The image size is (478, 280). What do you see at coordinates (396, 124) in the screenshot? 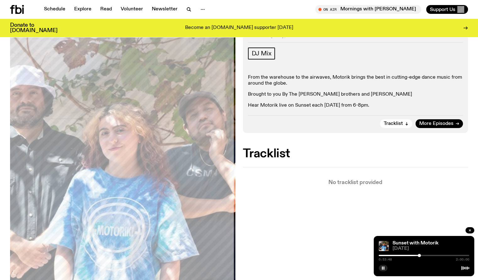
I see `button: Tracklist` at bounding box center [396, 124].